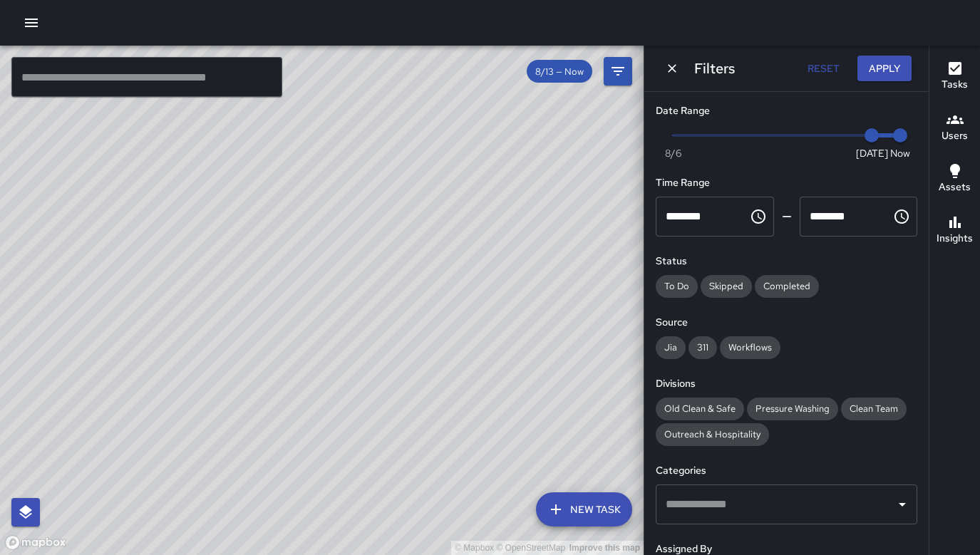 The width and height of the screenshot is (980, 555). Describe the element at coordinates (954, 77) in the screenshot. I see `button: Tasks` at that location.